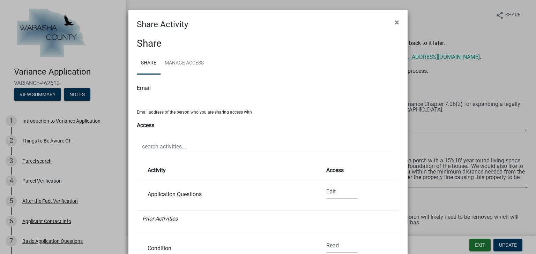  Describe the element at coordinates (160, 219) in the screenshot. I see `i: Prior Activities` at that location.